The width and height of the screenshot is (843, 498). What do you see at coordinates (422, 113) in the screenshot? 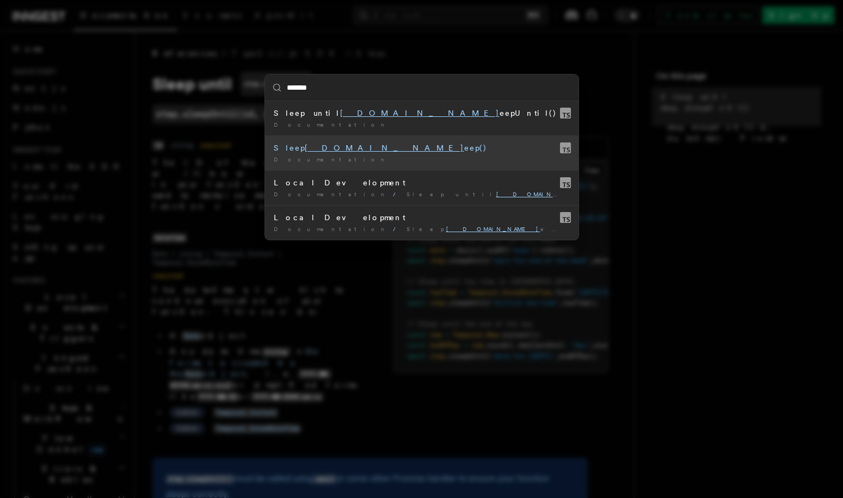
I see `div: Sleep until eepUntil()` at bounding box center [422, 113].